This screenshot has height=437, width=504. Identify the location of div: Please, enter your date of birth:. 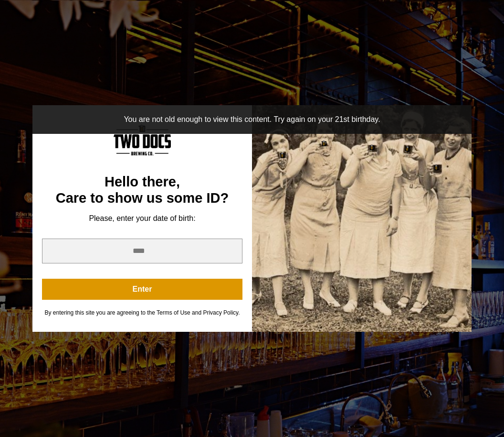
(142, 218).